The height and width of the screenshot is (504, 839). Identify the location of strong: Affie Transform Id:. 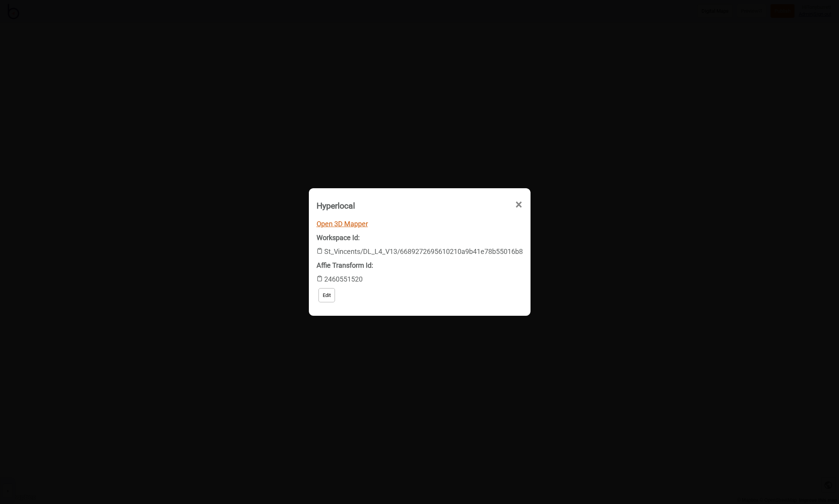
(345, 265).